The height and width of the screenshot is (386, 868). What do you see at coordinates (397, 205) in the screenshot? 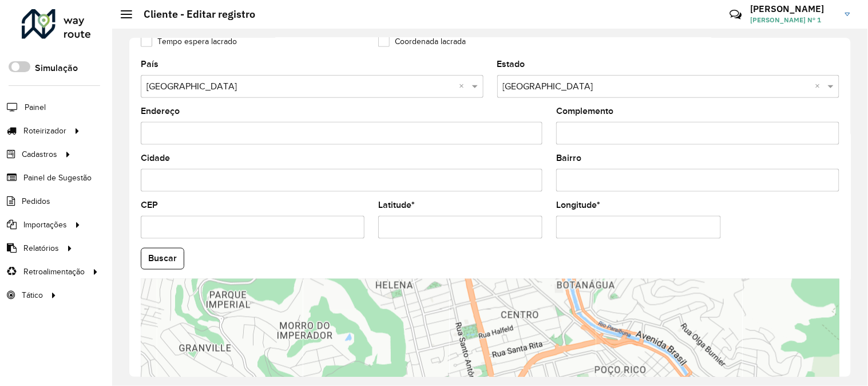
I see `label: Latitude` at bounding box center [397, 205].